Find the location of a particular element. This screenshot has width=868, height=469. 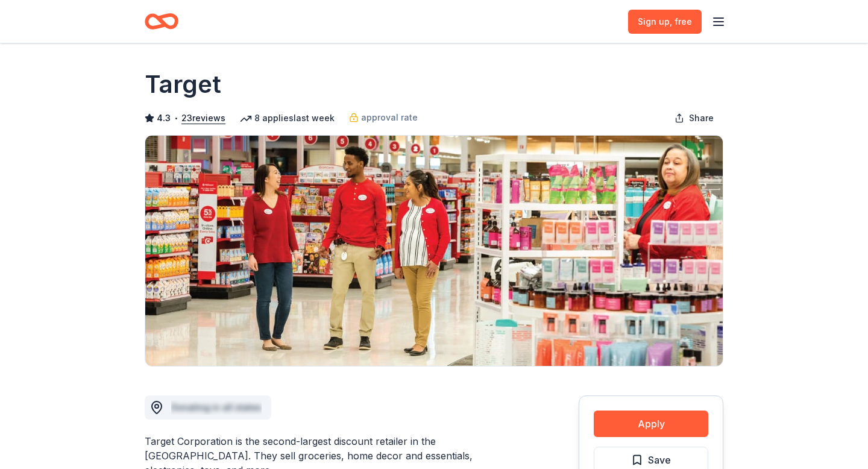

span: Share is located at coordinates (701, 118).